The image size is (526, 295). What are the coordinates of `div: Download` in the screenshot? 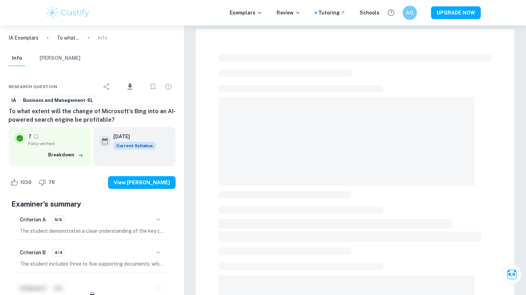 It's located at (130, 87).